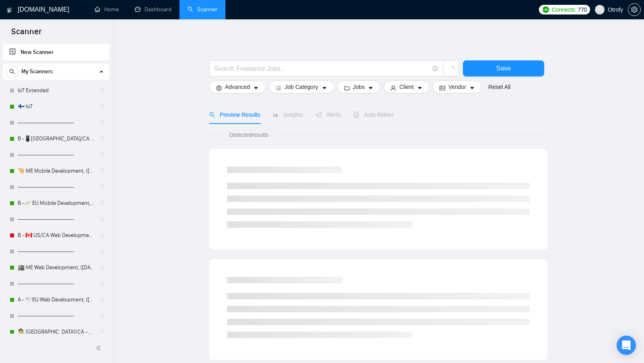 The image size is (644, 363). I want to click on button: Save, so click(504, 69).